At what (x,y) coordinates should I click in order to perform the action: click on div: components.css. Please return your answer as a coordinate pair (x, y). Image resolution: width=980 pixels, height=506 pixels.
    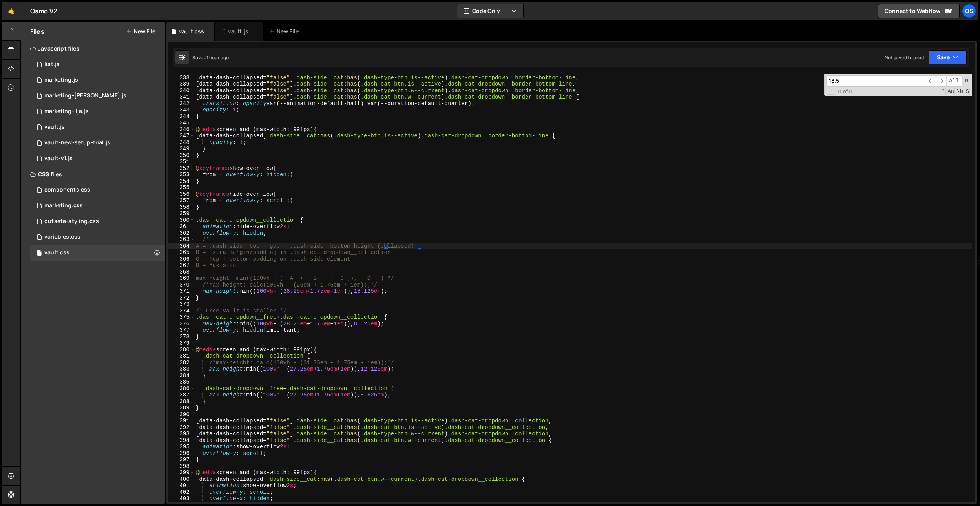
    Looking at the image, I should click on (67, 190).